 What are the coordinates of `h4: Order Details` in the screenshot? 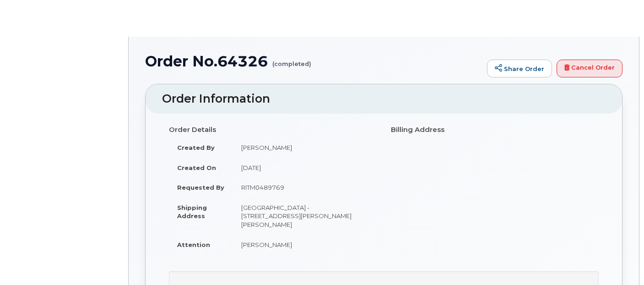 It's located at (273, 130).